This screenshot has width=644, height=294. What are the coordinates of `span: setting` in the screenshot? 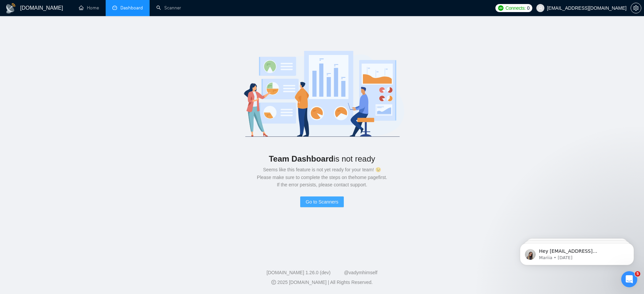 It's located at (636, 8).